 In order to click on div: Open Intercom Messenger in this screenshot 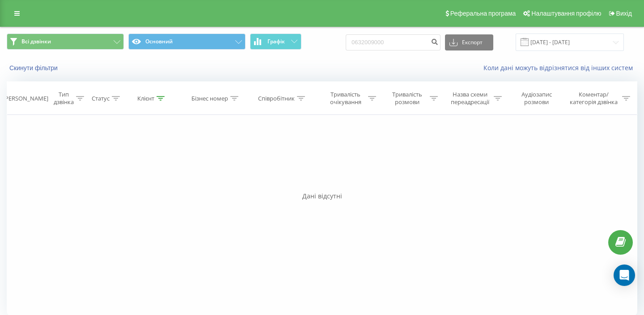, I will do `click(625, 275)`.